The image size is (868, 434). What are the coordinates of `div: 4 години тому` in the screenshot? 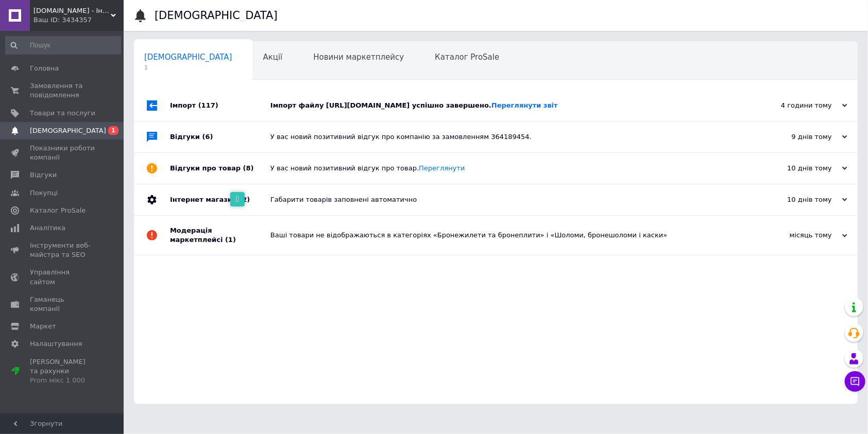 It's located at (796, 105).